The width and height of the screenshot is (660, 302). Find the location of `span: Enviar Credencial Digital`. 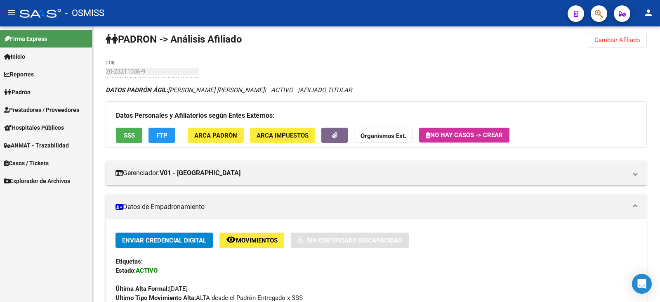

span: Enviar Credencial Digital is located at coordinates (164, 240).